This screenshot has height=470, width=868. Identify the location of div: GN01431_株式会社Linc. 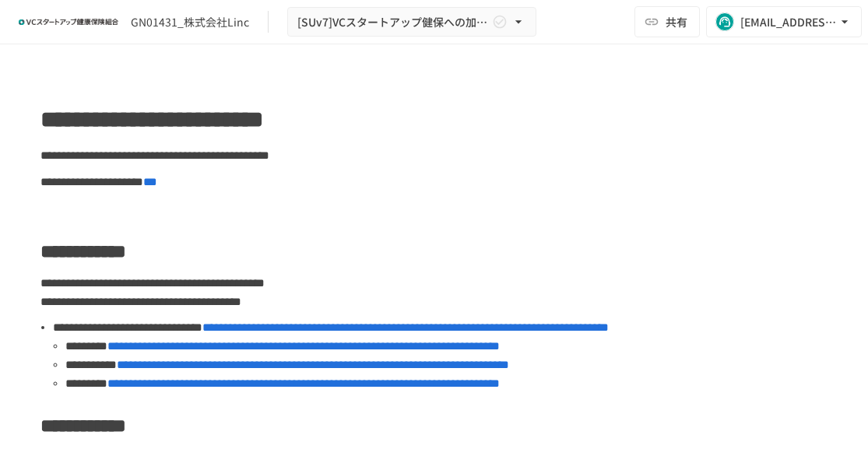
(190, 22).